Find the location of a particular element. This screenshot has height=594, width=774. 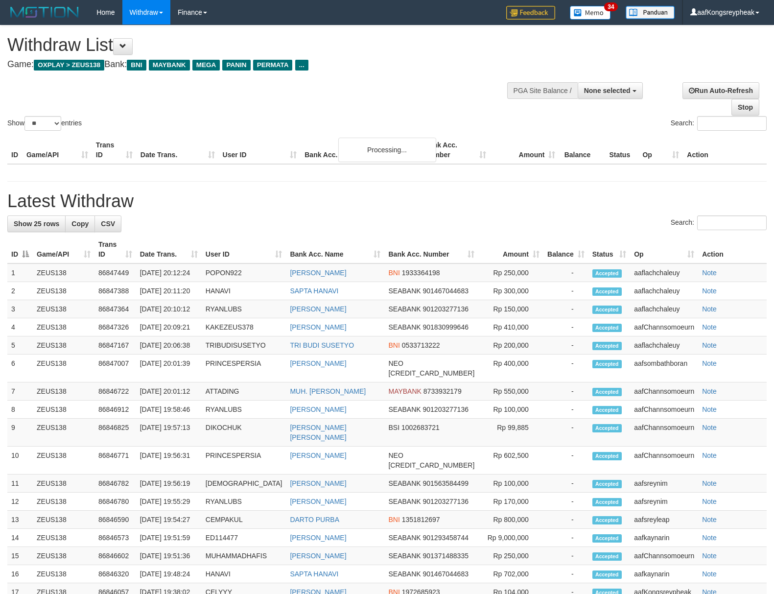

td: 2 is located at coordinates (20, 291).